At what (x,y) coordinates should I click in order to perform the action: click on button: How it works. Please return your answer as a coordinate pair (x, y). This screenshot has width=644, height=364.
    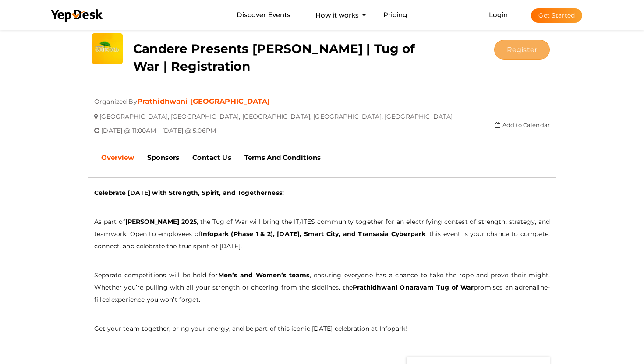
    Looking at the image, I should click on (337, 15).